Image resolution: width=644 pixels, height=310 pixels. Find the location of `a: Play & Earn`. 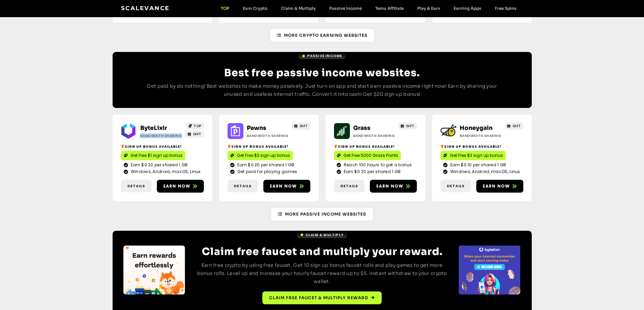

a: Play & Earn is located at coordinates (428, 8).